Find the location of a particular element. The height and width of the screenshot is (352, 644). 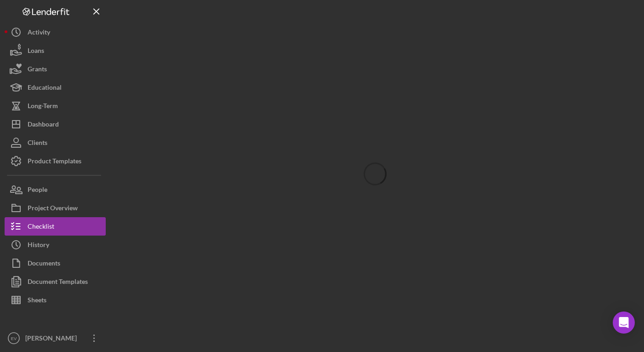

div: Document Templates is located at coordinates (57, 283).